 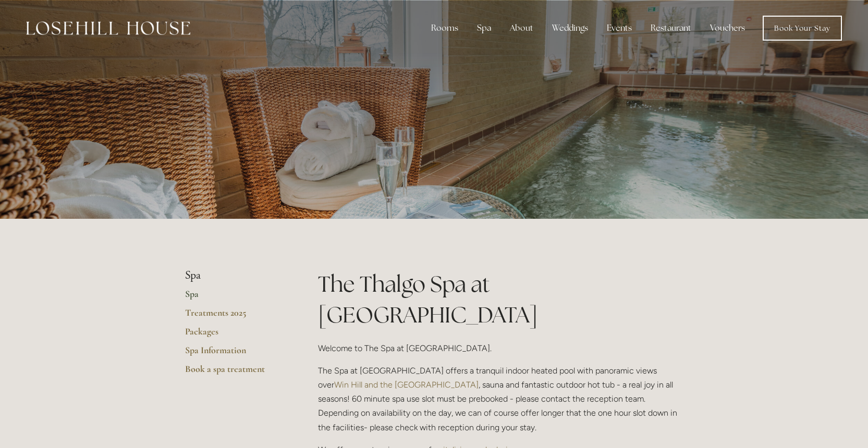 What do you see at coordinates (728, 28) in the screenshot?
I see `a: Vouchers` at bounding box center [728, 28].